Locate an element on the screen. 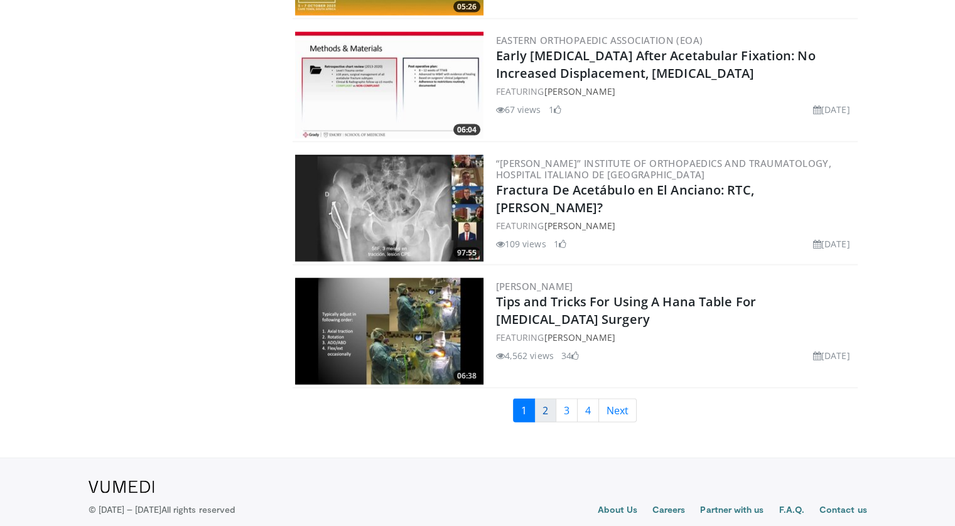 The width and height of the screenshot is (955, 526). li: 34 is located at coordinates (570, 355).